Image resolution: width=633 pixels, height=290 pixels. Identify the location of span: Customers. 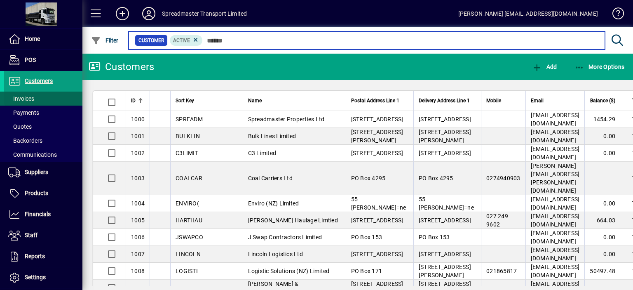
(39, 81).